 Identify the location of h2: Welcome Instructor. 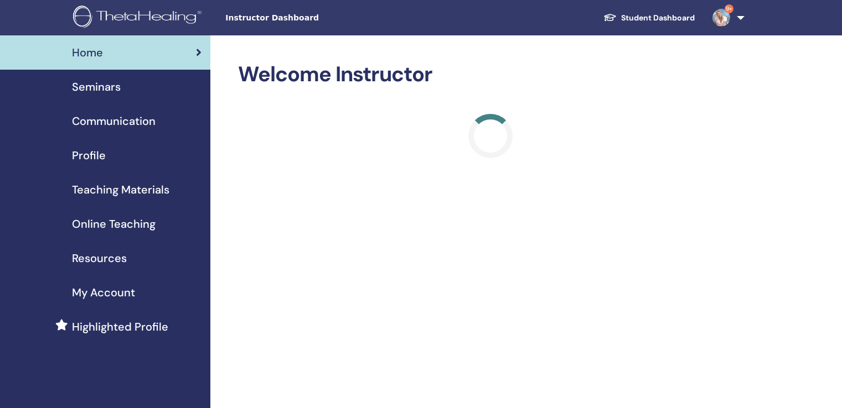
(490, 75).